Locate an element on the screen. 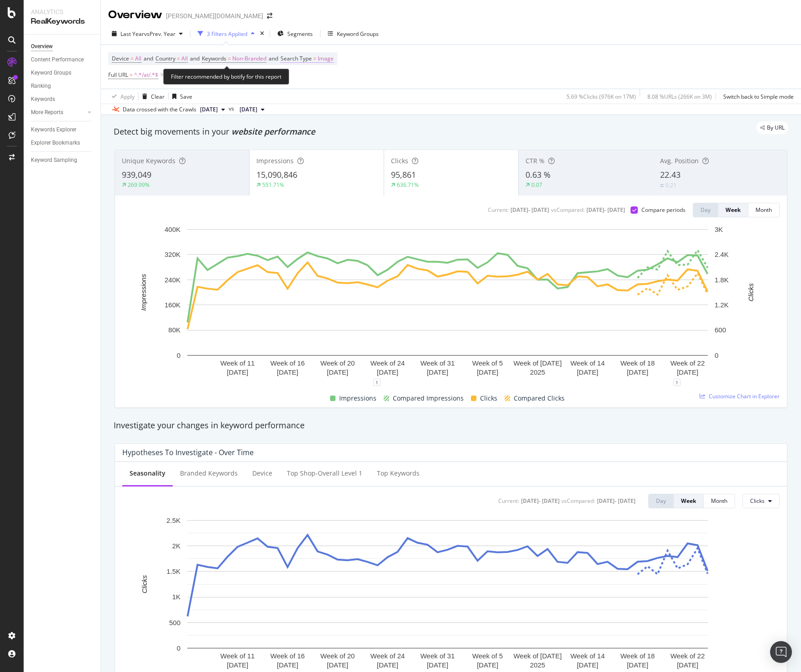  div: Investigate your changes in keyword performance is located at coordinates (451, 425).